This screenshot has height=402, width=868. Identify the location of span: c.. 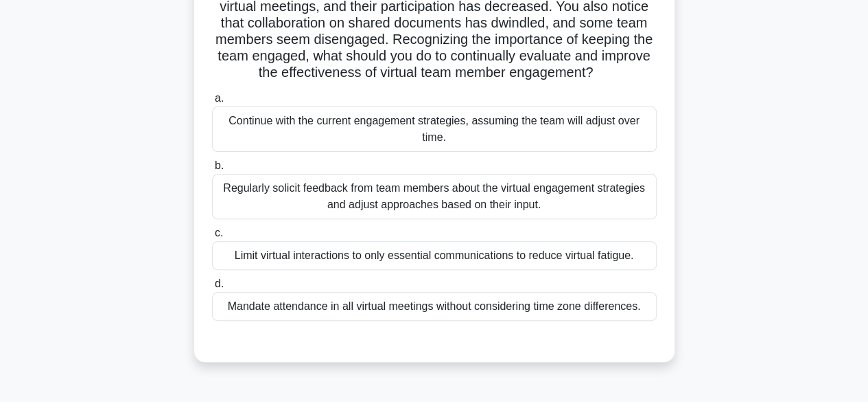
(219, 232).